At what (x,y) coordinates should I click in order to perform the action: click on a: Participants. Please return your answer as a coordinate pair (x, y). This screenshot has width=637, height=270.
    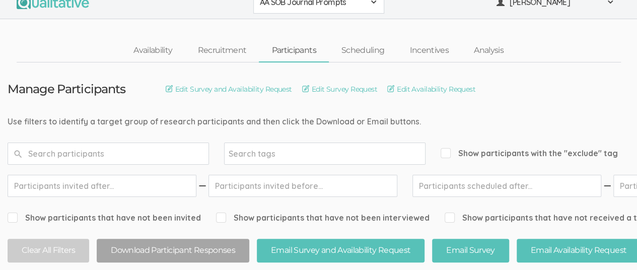
    Looking at the image, I should click on (294, 50).